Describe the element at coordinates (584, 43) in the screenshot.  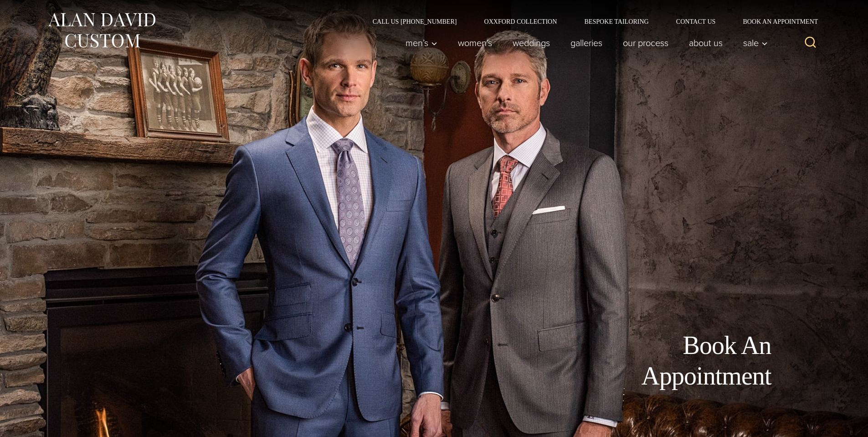
I see `nav: Primary Navigation` at that location.